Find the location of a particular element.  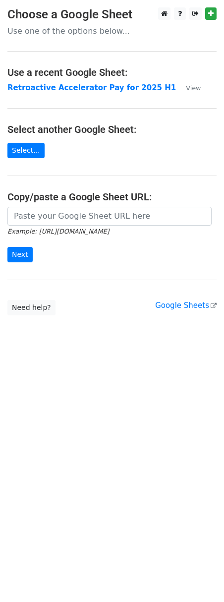

h4: Copy/paste a Google Sheet URL: is located at coordinates (112, 197).